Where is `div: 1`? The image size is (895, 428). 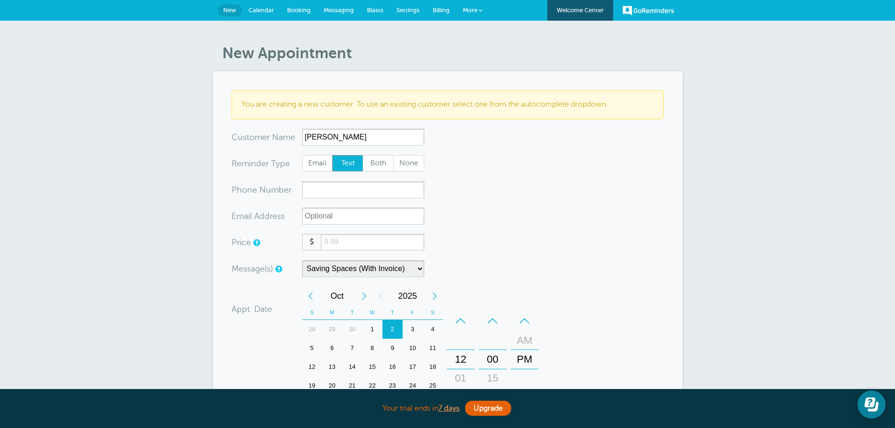
div: 1 is located at coordinates (372, 329).